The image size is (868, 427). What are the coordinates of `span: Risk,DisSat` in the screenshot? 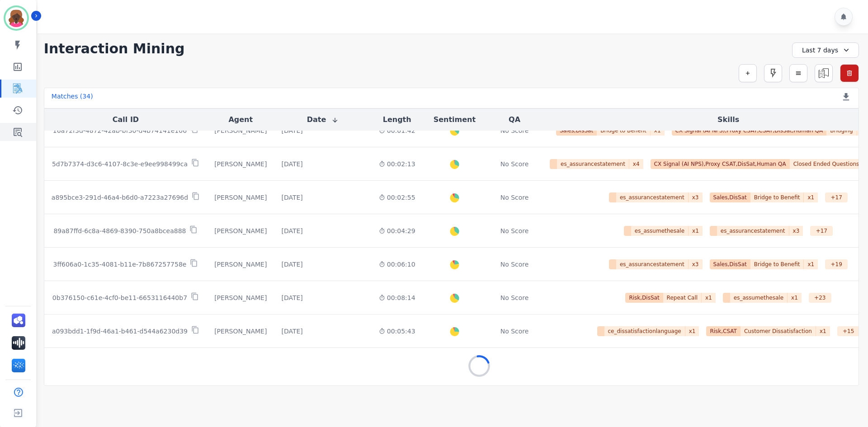 It's located at (644, 298).